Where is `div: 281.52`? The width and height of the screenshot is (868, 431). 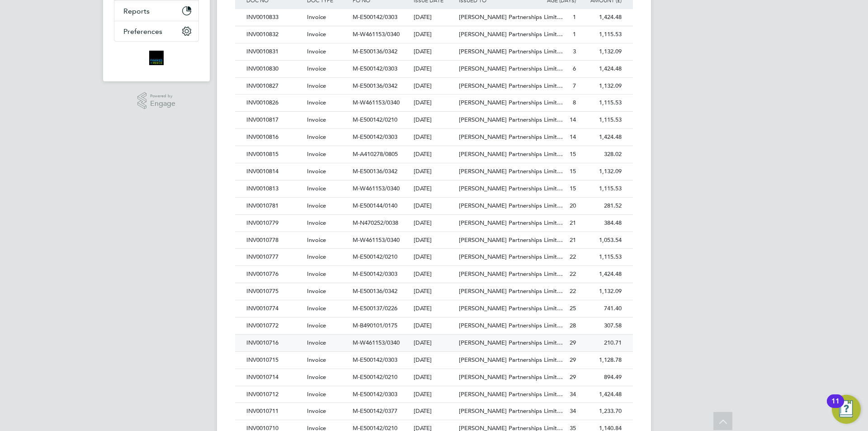
div: 281.52 is located at coordinates (600, 205).